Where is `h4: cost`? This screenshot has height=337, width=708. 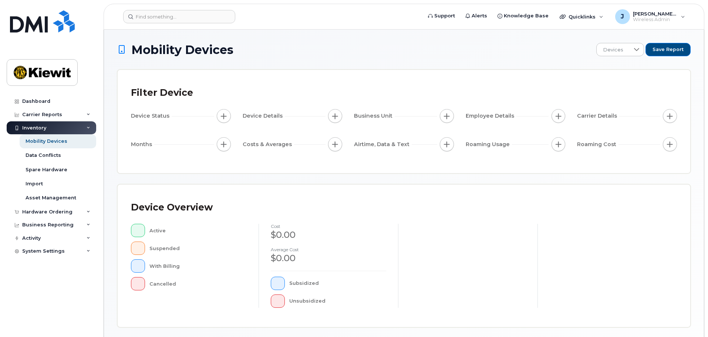
h4: cost is located at coordinates (329, 226).